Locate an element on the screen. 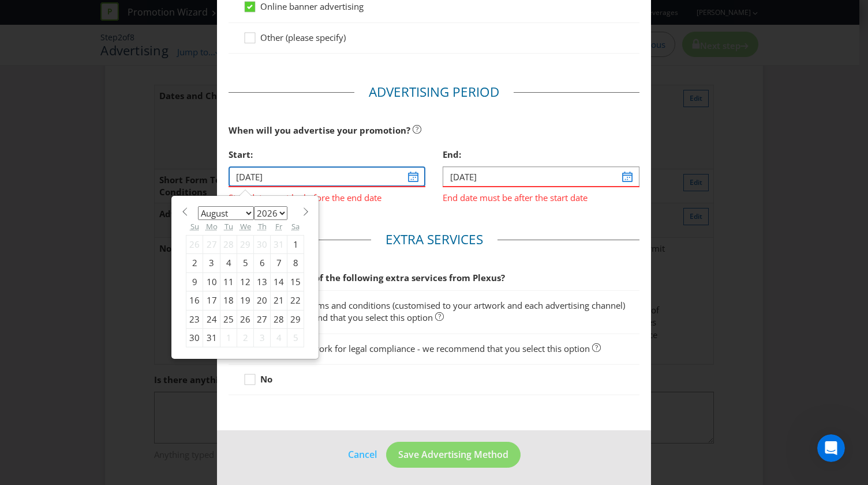 The height and width of the screenshot is (485, 868). abbr: Tuesday is located at coordinates (229, 227).